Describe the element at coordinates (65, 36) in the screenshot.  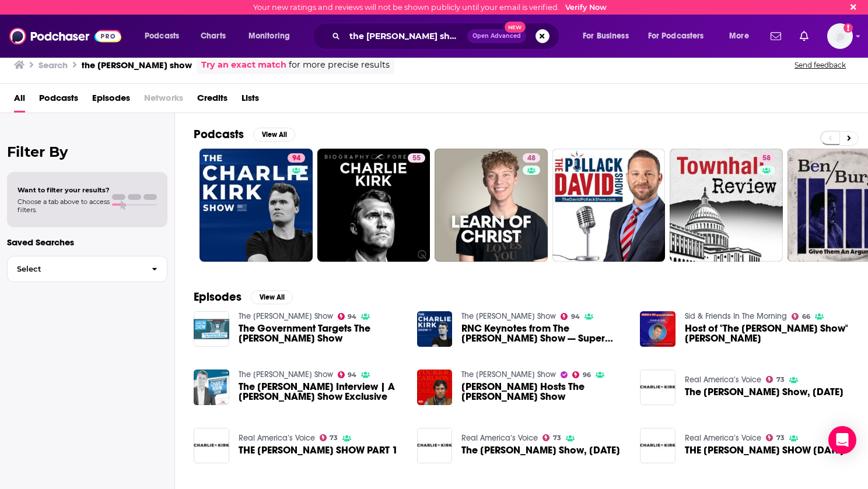
I see `img: Podchaser - Follow, Share and Rate Podcasts` at that location.